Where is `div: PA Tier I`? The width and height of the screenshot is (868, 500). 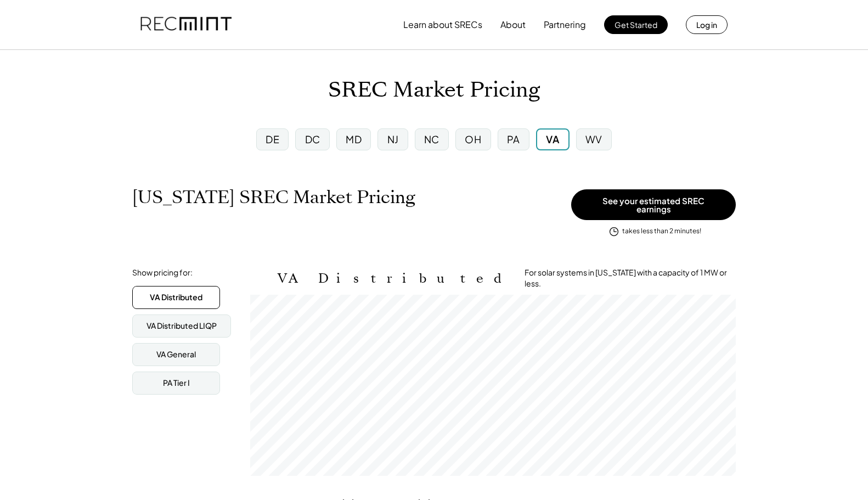
div: PA Tier I is located at coordinates (176, 383).